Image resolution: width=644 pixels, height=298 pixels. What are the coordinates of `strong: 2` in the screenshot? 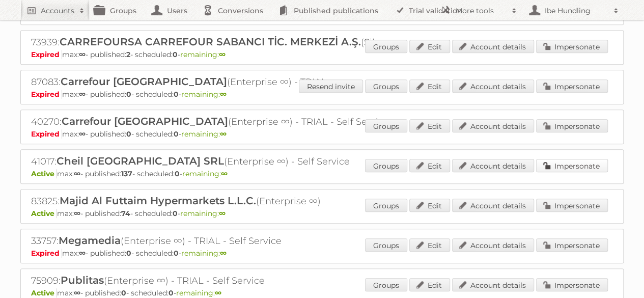 It's located at (129, 54).